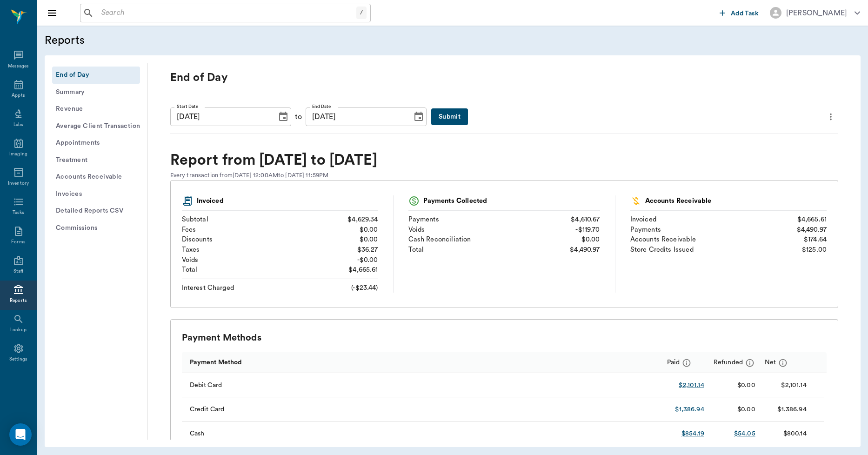 The height and width of the screenshot is (455, 868). I want to click on div: Payment Methods, so click(504, 338).